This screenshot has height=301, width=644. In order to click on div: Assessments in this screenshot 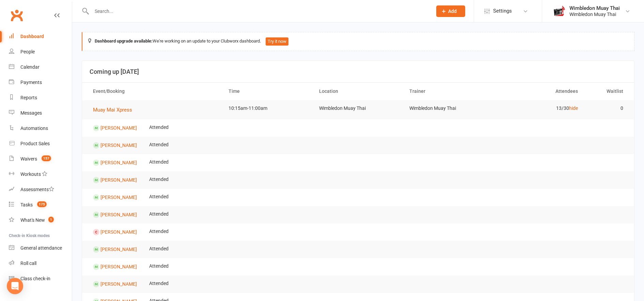, I will do `click(37, 189)`.